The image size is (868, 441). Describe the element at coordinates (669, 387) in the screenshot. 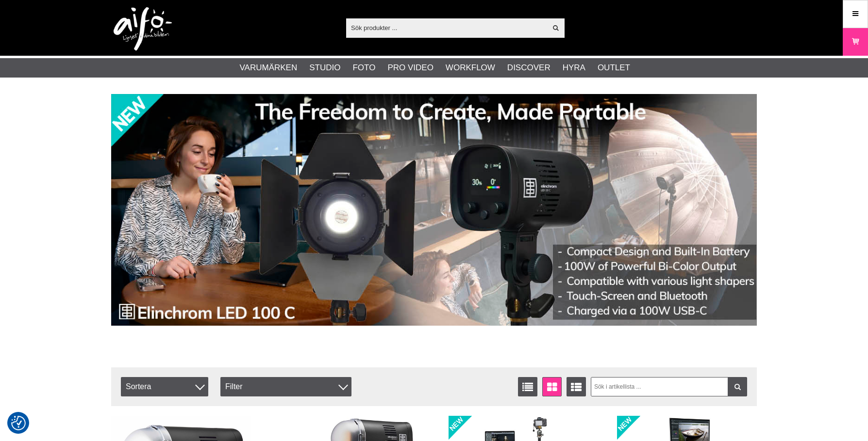

I see `input: Sök i artikellista ...` at that location.